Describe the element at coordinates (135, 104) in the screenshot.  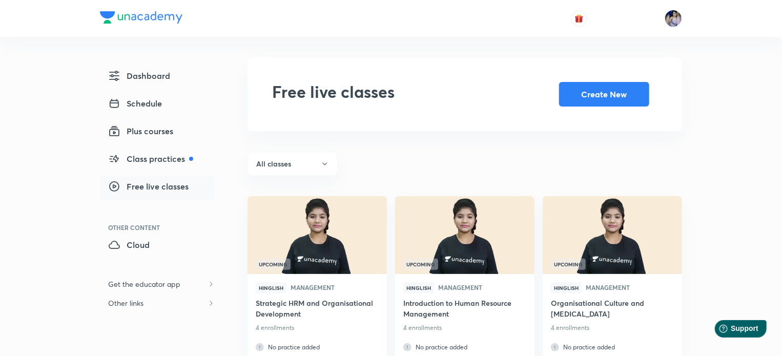
I see `span: Schedule` at that location.